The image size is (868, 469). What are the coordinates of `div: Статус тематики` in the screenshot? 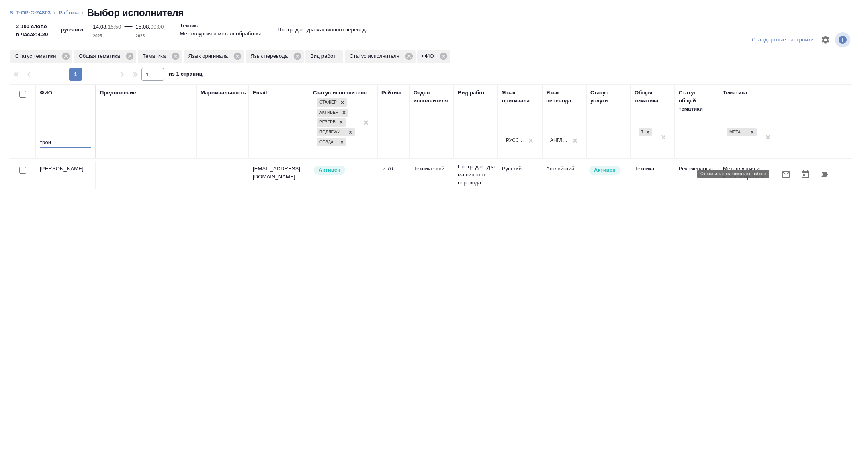 It's located at (42, 57).